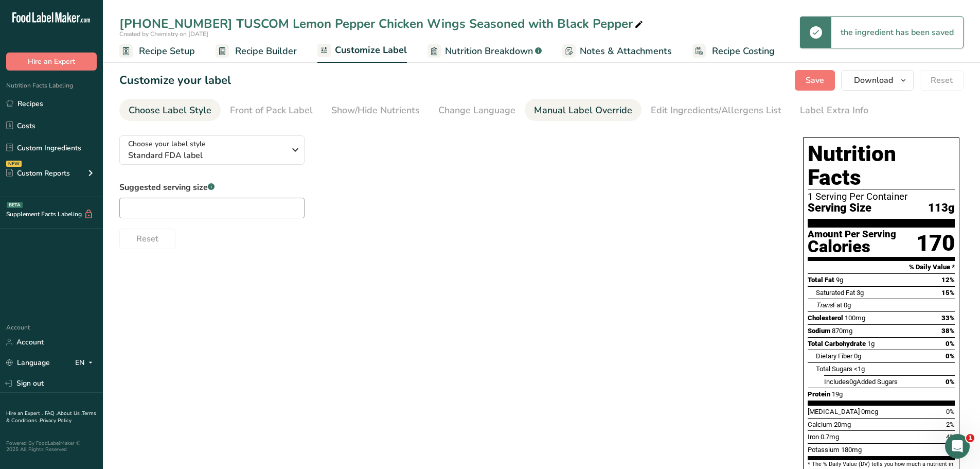 The width and height of the screenshot is (980, 469). What do you see at coordinates (271, 110) in the screenshot?
I see `div: Front of Pack Label` at bounding box center [271, 110].